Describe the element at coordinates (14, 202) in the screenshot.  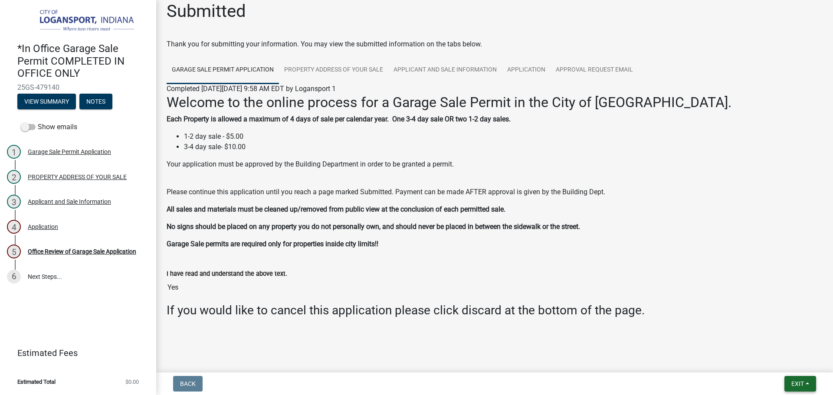
I see `div: 3` at that location.